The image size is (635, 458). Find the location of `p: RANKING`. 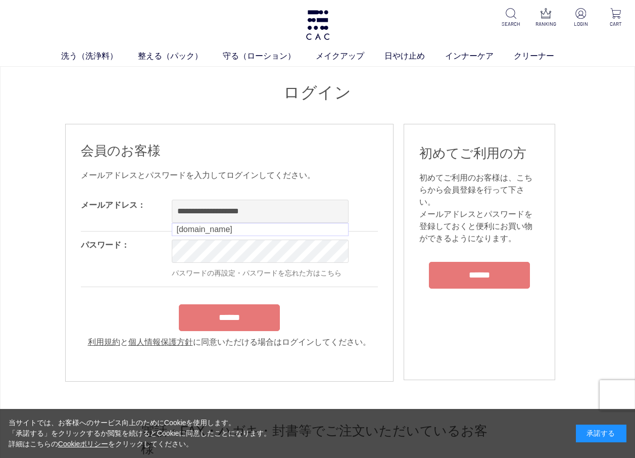

p: RANKING is located at coordinates (546, 24).